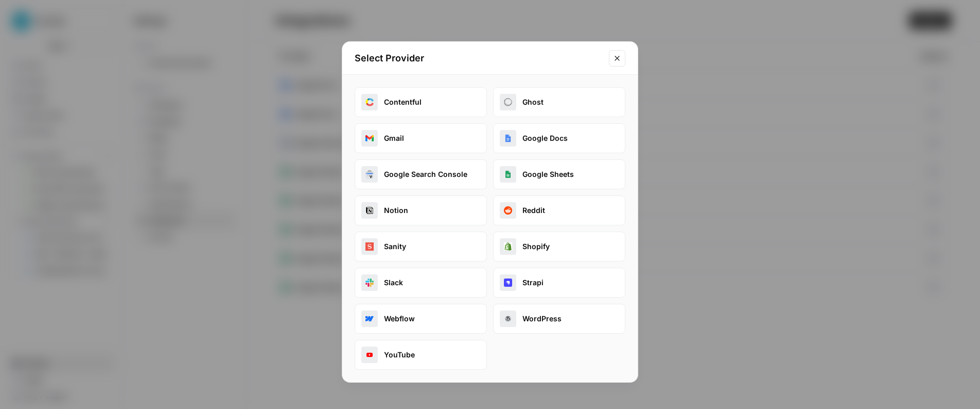 The image size is (980, 409). Describe the element at coordinates (508, 282) in the screenshot. I see `img: strapi` at that location.